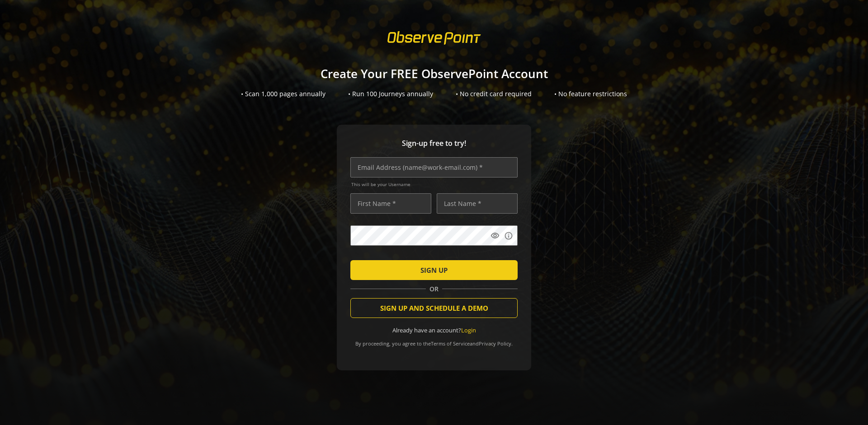  I want to click on input: Last Name *, so click(477, 203).